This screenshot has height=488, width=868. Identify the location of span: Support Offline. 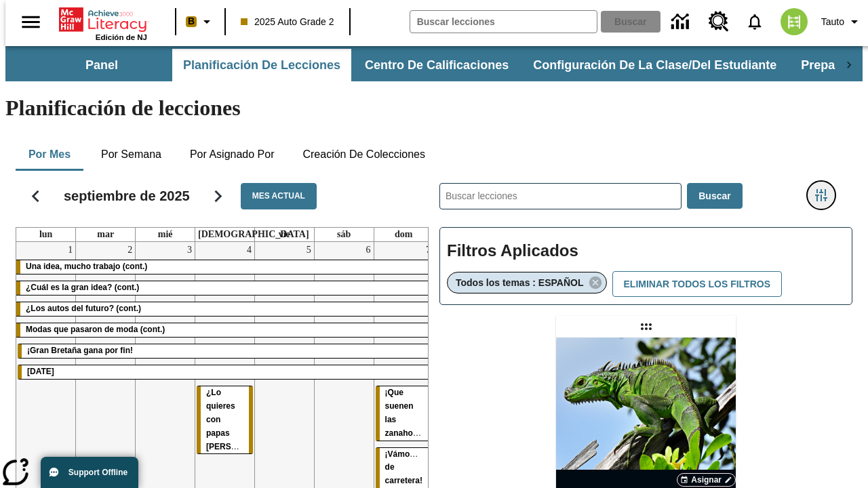
(98, 473).